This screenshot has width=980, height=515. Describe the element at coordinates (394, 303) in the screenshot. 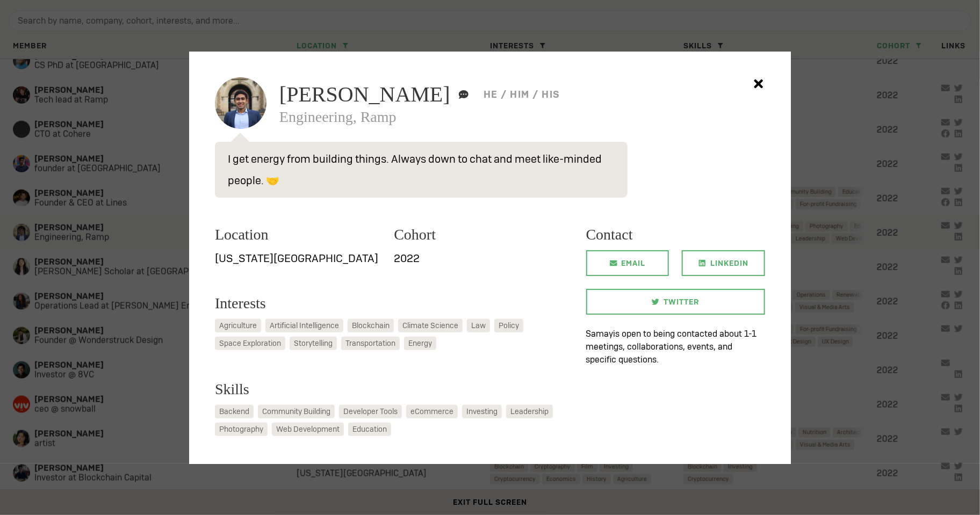

I see `h3: Interests` at that location.